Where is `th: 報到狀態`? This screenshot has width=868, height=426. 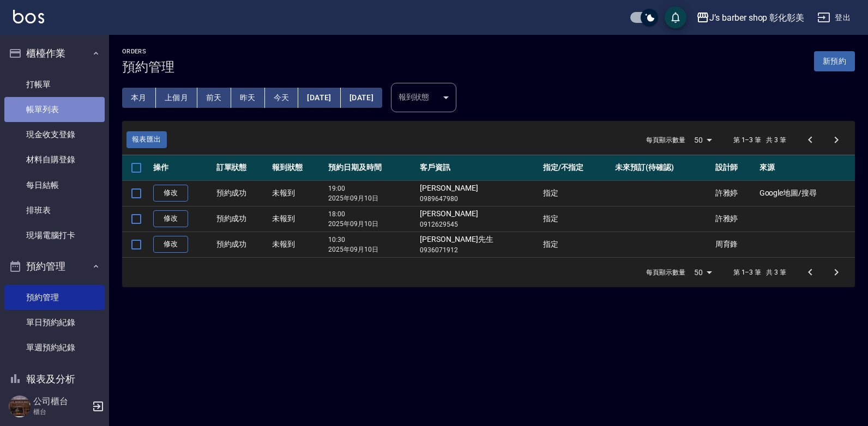
th: 報到狀態 is located at coordinates (297, 168).